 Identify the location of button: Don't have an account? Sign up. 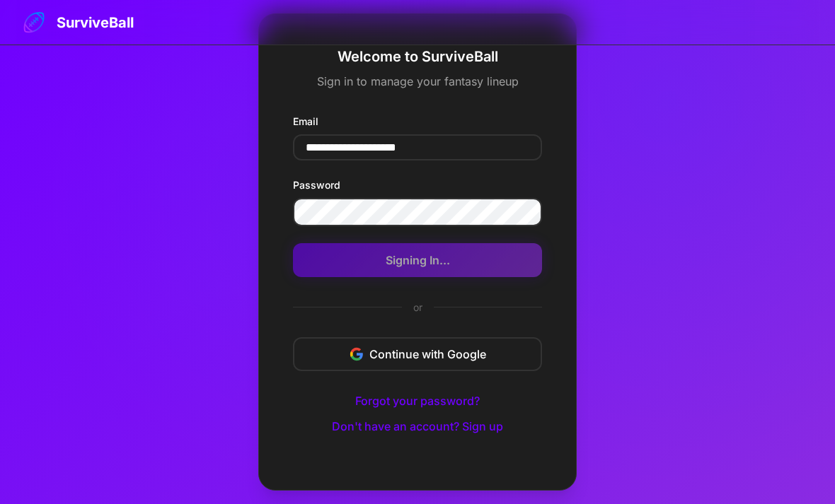
(417, 426).